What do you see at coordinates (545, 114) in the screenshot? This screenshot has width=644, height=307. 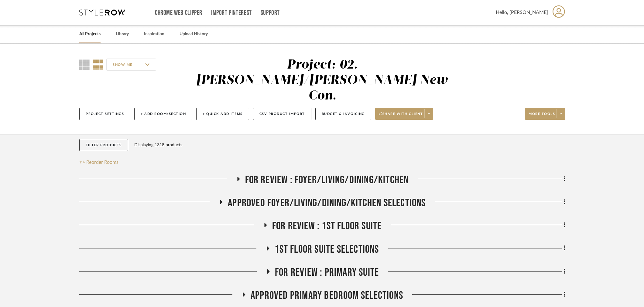 I see `button: More tools` at bounding box center [545, 114].